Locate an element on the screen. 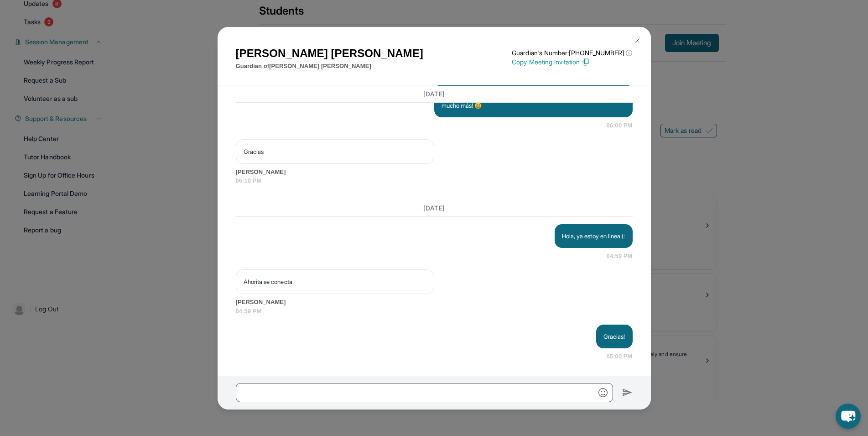  img: Emoji is located at coordinates (603, 393).